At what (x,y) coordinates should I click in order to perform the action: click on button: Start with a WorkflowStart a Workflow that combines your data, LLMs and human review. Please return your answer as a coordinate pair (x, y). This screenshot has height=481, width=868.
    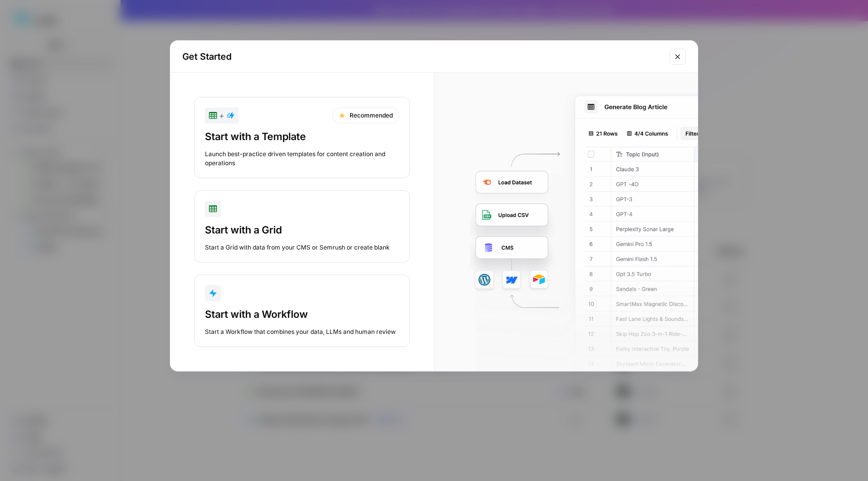
    Looking at the image, I should click on (302, 311).